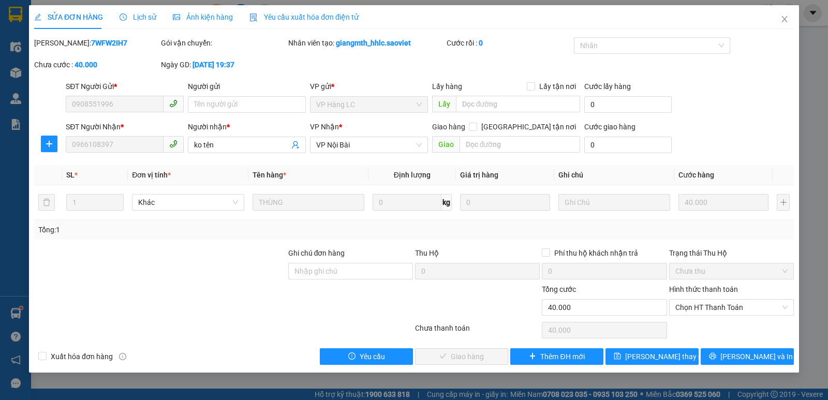 The height and width of the screenshot is (400, 828). What do you see at coordinates (614, 202) in the screenshot?
I see `input: Ghi Chú` at bounding box center [614, 202].